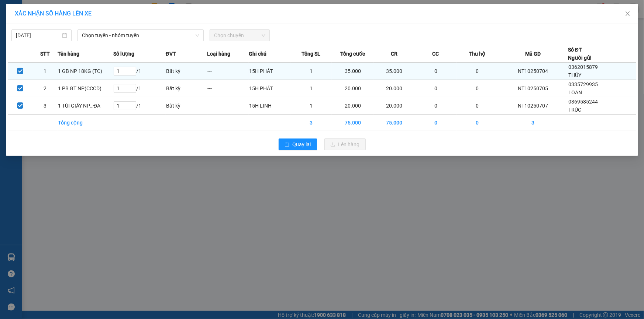  Describe the element at coordinates (38, 35) in the screenshot. I see `input: 11/10/2025` at that location.